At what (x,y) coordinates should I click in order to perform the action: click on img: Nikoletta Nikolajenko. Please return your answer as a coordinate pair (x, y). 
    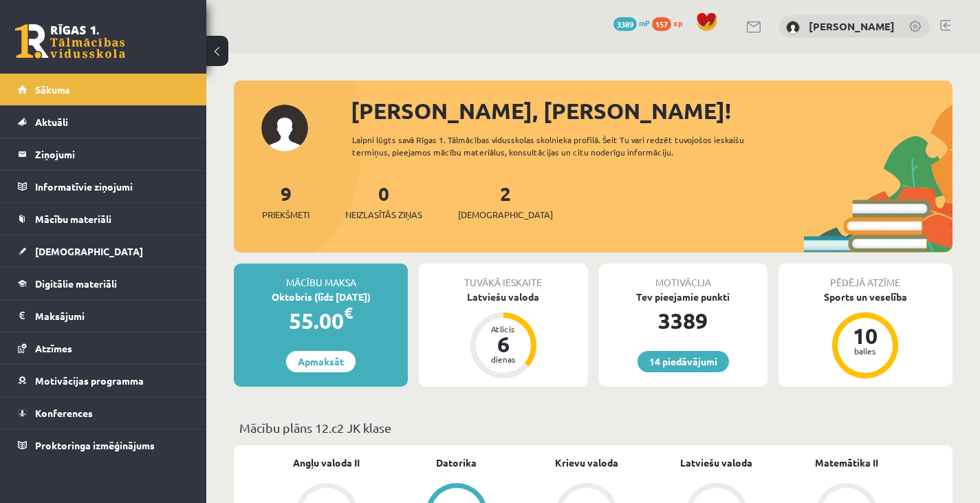
    Looking at the image, I should click on (794, 28).